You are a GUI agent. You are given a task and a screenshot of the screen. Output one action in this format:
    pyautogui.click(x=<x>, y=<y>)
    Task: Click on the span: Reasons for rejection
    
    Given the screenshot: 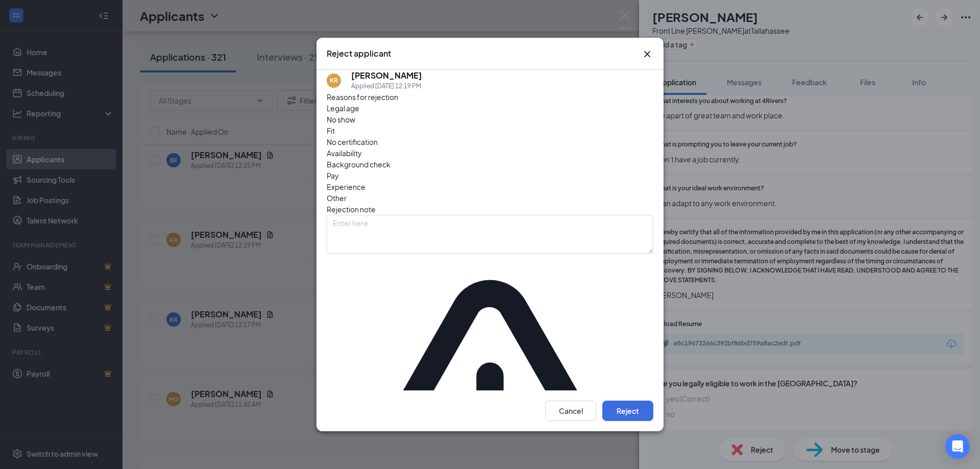 What is the action you would take?
    pyautogui.click(x=362, y=97)
    